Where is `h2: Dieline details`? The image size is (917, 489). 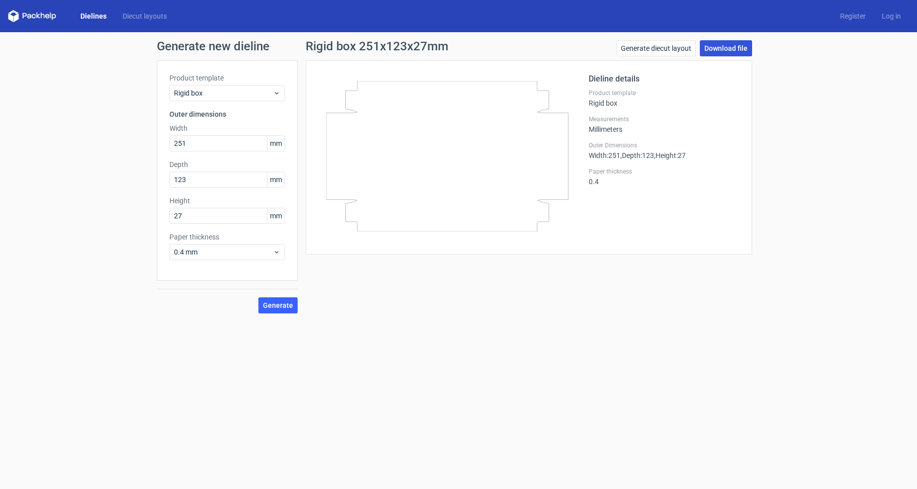 h2: Dieline details is located at coordinates (664, 79).